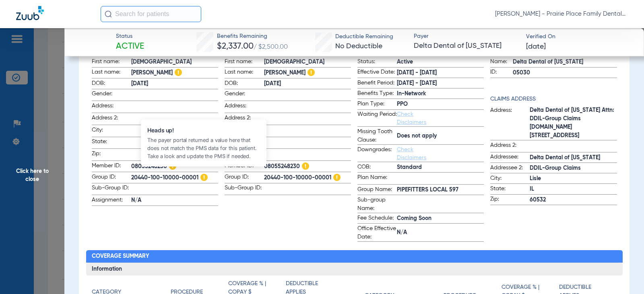  Describe the element at coordinates (130, 36) in the screenshot. I see `span: Status` at that location.